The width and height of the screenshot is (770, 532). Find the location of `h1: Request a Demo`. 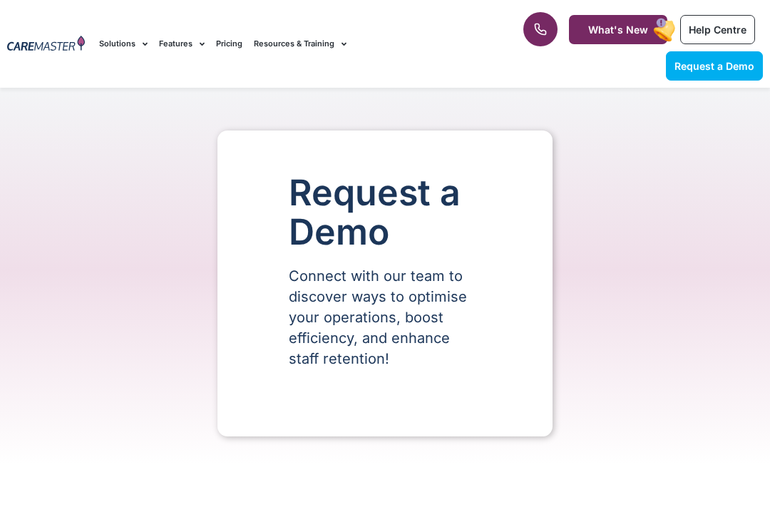

h1: Request a Demo is located at coordinates (385, 212).